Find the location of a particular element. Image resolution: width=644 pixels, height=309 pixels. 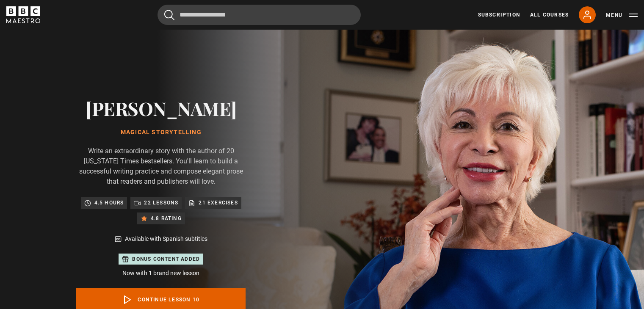

p: Available with Spanish subtitles is located at coordinates (166, 239).